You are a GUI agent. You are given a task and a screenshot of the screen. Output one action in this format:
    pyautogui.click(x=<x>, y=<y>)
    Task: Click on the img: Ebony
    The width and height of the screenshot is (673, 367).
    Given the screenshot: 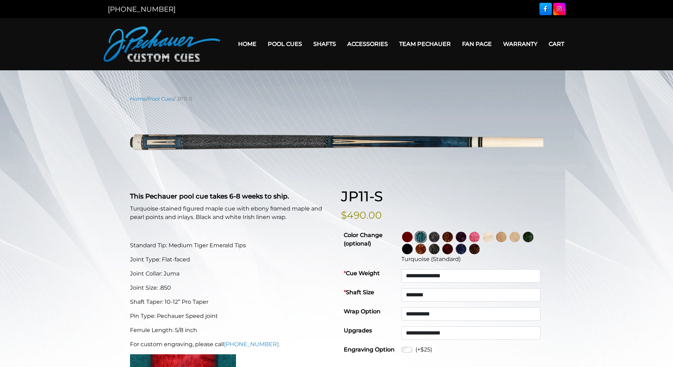 What is the action you would take?
    pyautogui.click(x=407, y=249)
    